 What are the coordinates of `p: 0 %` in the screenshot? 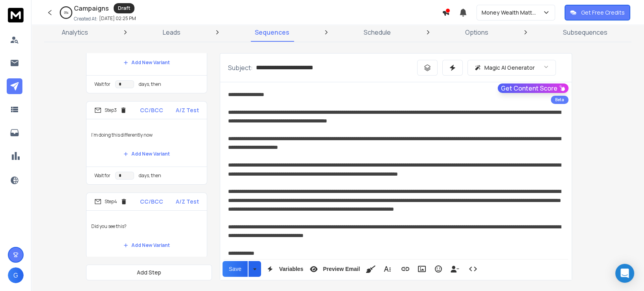 It's located at (66, 12).